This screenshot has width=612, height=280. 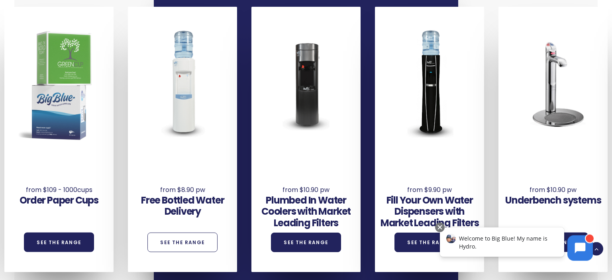 What do you see at coordinates (20, 18) in the screenshot?
I see `img: Avatar` at bounding box center [20, 18].